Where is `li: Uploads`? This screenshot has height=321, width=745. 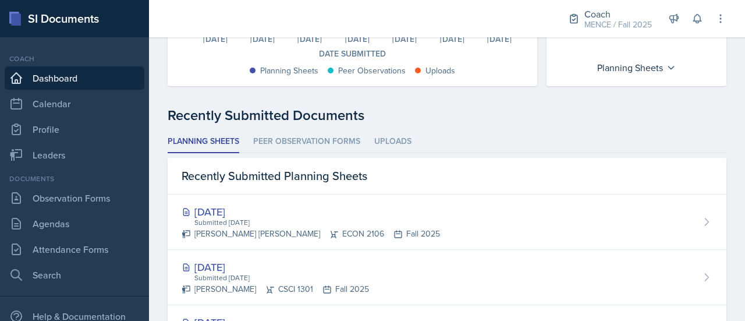 li: Uploads is located at coordinates (393, 141).